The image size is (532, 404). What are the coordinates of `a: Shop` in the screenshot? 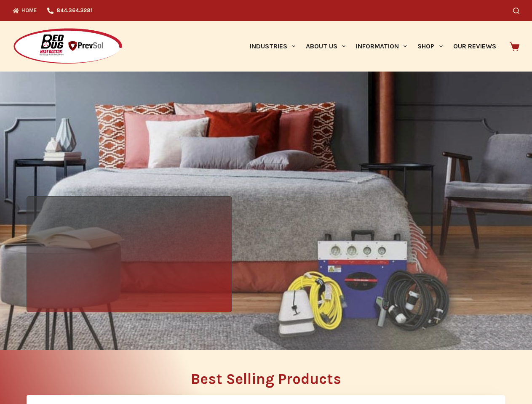 It's located at (430, 46).